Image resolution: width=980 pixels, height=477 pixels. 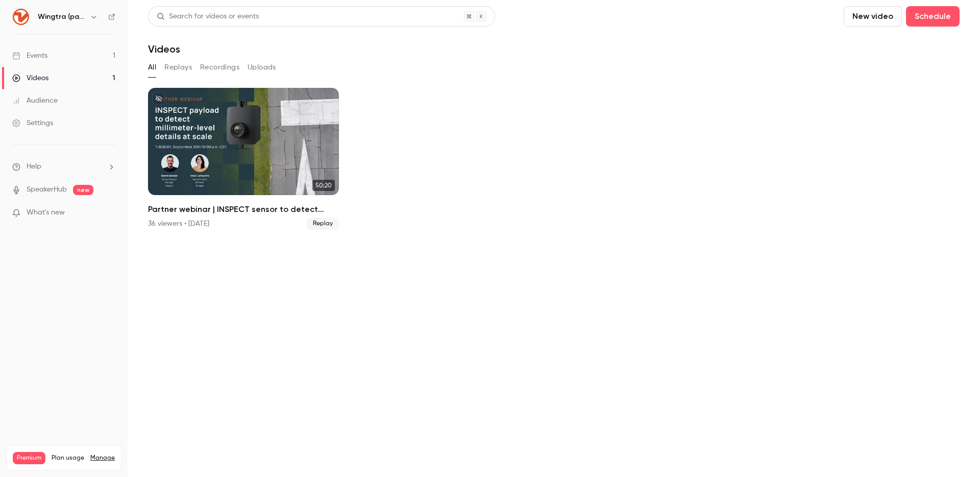 I want to click on button: Schedule, so click(x=932, y=16).